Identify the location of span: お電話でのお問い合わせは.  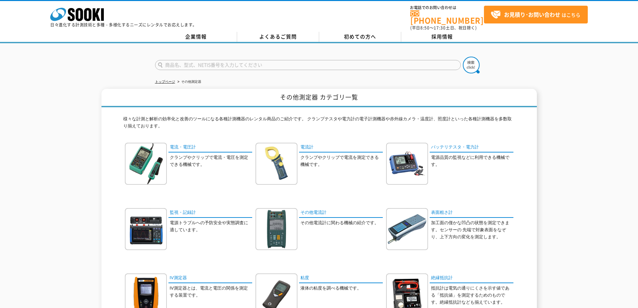
(447, 8).